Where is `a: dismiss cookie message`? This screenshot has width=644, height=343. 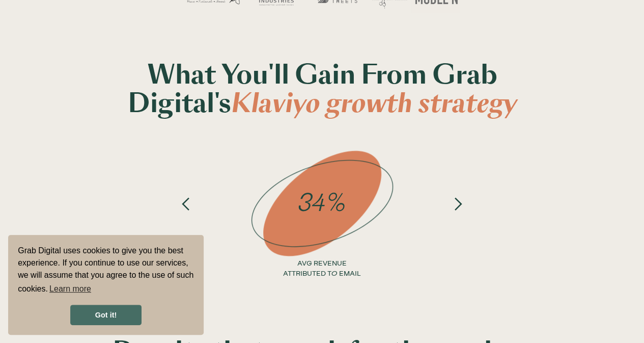
a: dismiss cookie message is located at coordinates (106, 315).